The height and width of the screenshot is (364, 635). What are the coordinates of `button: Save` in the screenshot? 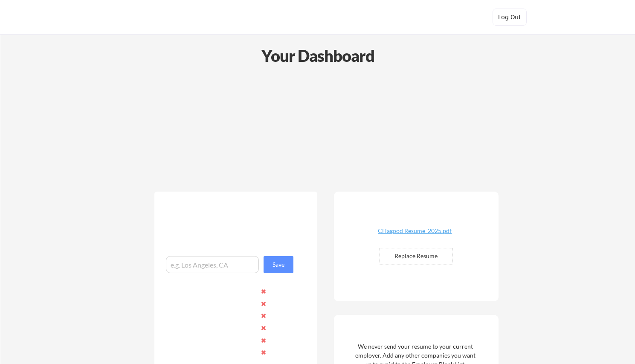 It's located at (278, 265).